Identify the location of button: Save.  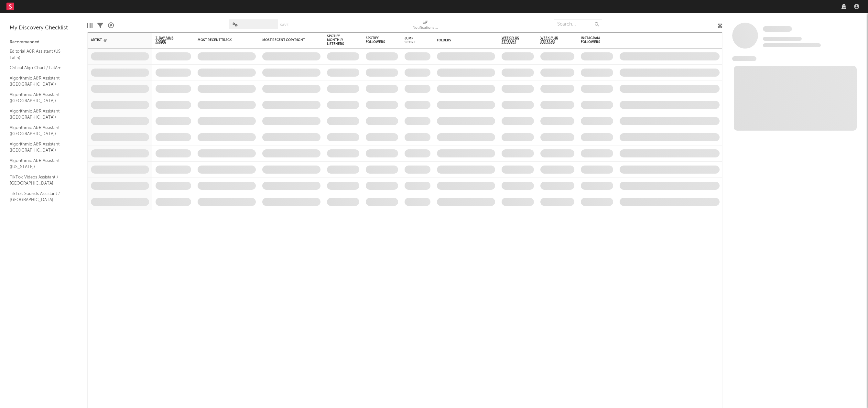
(285, 25).